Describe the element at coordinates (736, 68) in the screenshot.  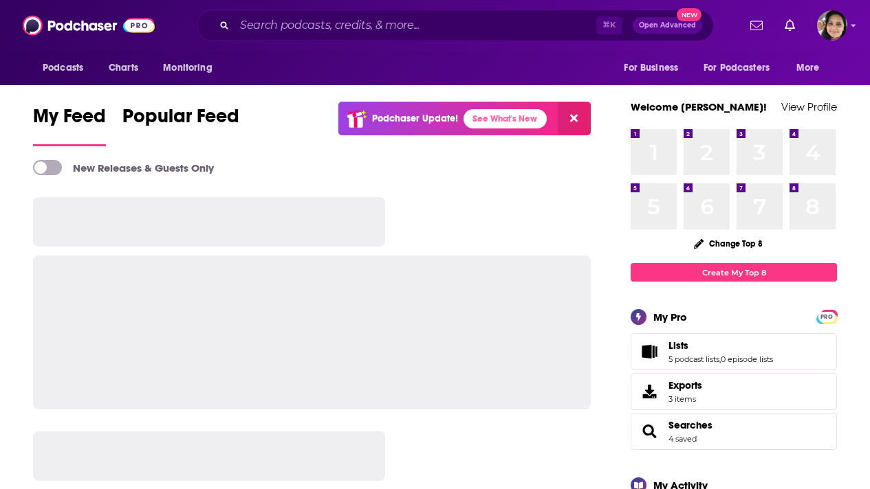
I see `span: For Podcasters` at that location.